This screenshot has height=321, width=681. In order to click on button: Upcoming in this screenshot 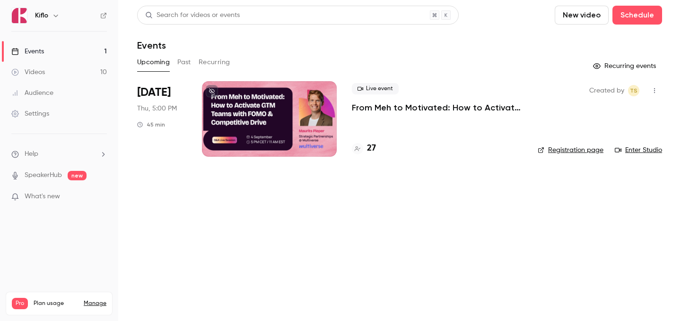, I will do `click(153, 62)`.